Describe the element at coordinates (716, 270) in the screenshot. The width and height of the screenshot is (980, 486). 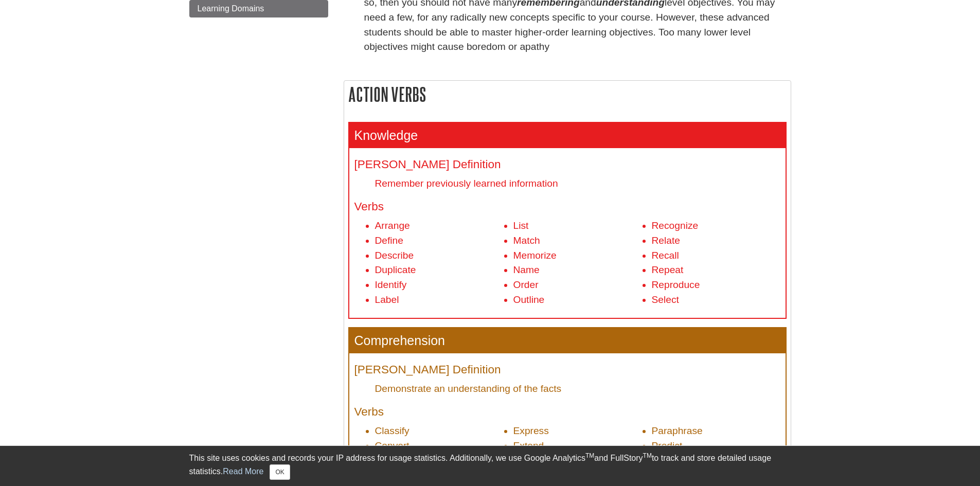
I see `li: Repeat` at that location.